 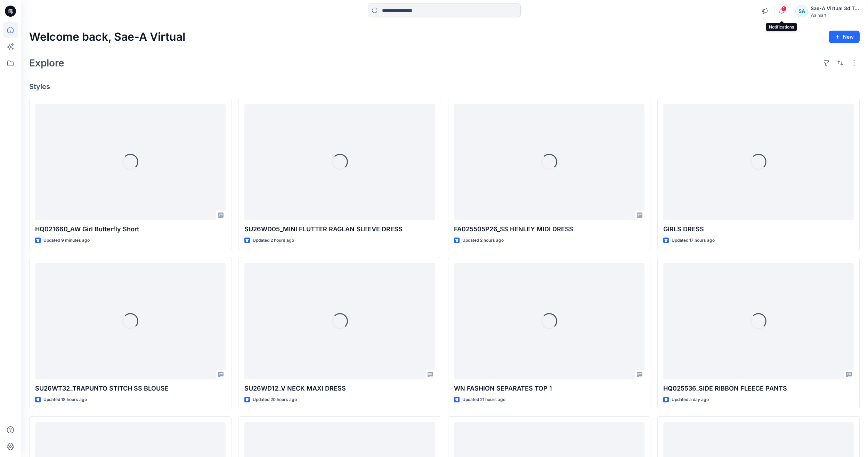 I want to click on h4: Styles, so click(x=444, y=86).